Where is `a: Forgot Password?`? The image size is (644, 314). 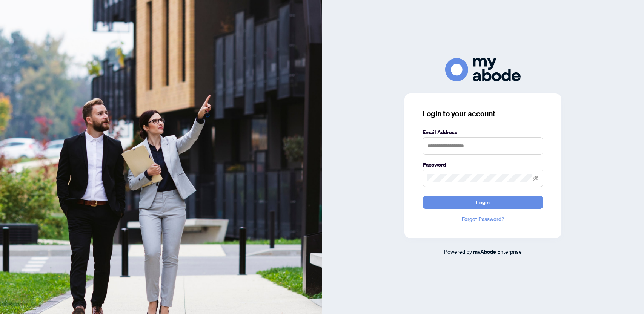
a: Forgot Password? is located at coordinates (483, 219).